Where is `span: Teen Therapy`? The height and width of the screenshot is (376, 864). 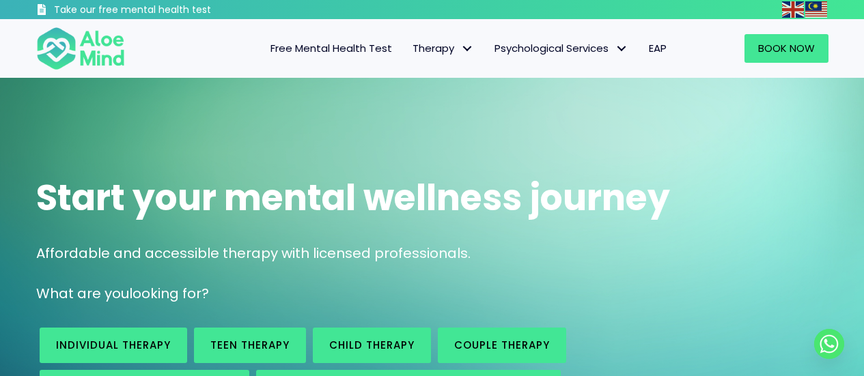 span: Teen Therapy is located at coordinates (250, 345).